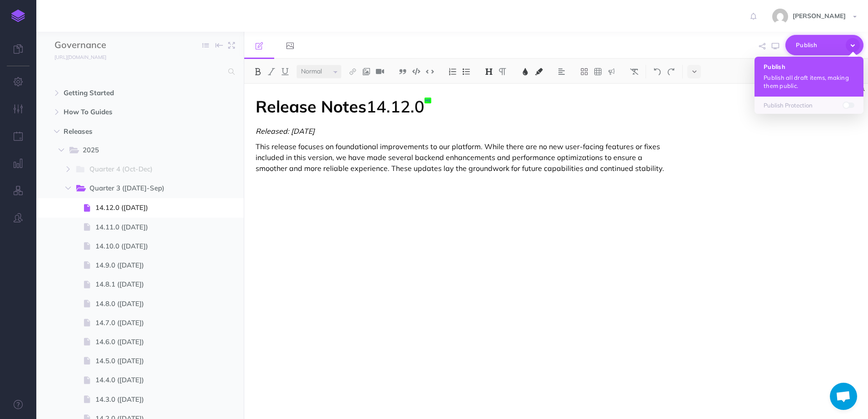 This screenshot has width=868, height=419. I want to click on a: Open chat, so click(844, 396).